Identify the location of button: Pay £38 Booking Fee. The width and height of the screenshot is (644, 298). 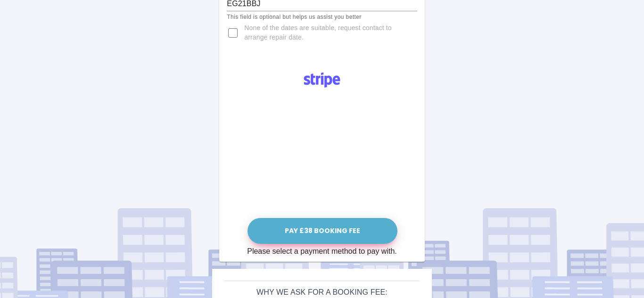
(322, 231).